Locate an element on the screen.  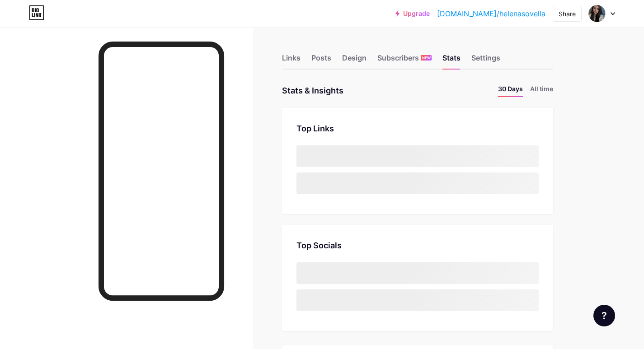
div: Top Socials is located at coordinates (418, 245).